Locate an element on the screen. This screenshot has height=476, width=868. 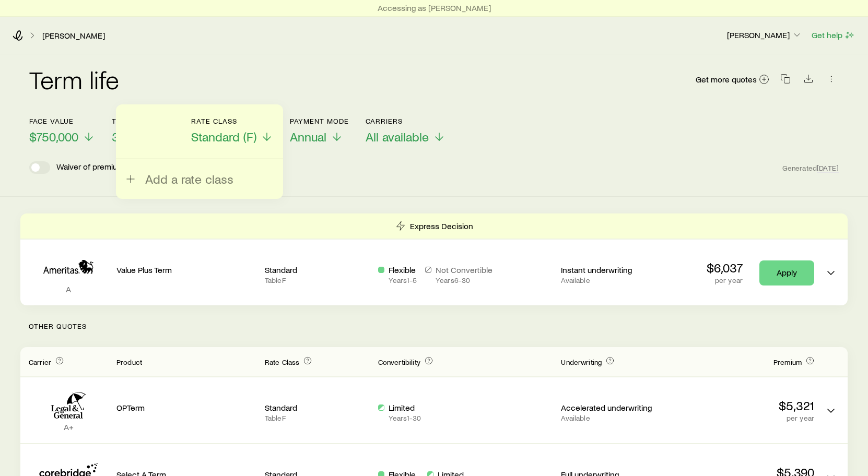
p: Express Decision is located at coordinates (441, 226).